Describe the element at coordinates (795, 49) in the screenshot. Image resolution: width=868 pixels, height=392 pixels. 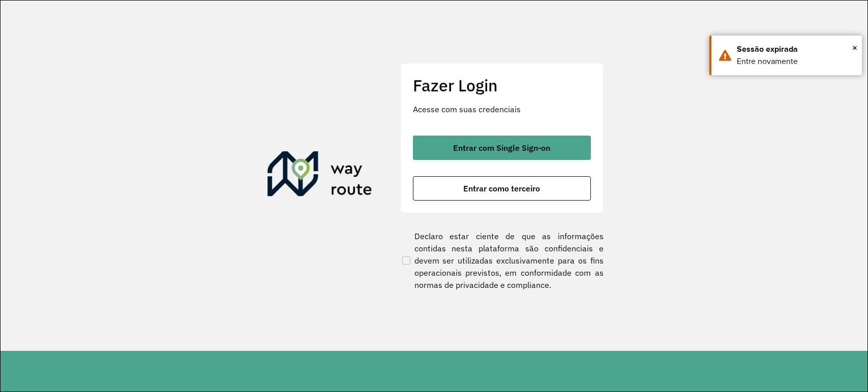
I see `div: Sessão expirada` at that location.